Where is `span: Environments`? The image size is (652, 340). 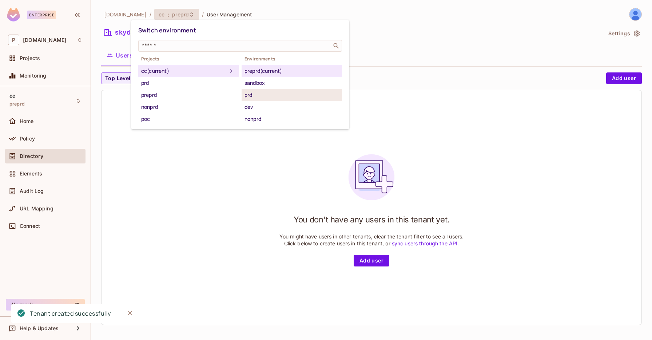 span: Environments is located at coordinates (292, 59).